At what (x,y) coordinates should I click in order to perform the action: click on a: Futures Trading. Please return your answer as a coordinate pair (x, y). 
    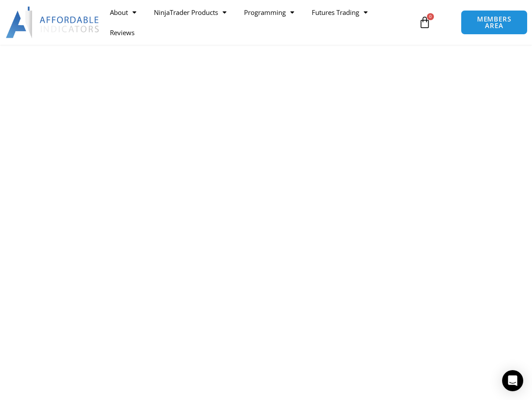
    Looking at the image, I should click on (340, 12).